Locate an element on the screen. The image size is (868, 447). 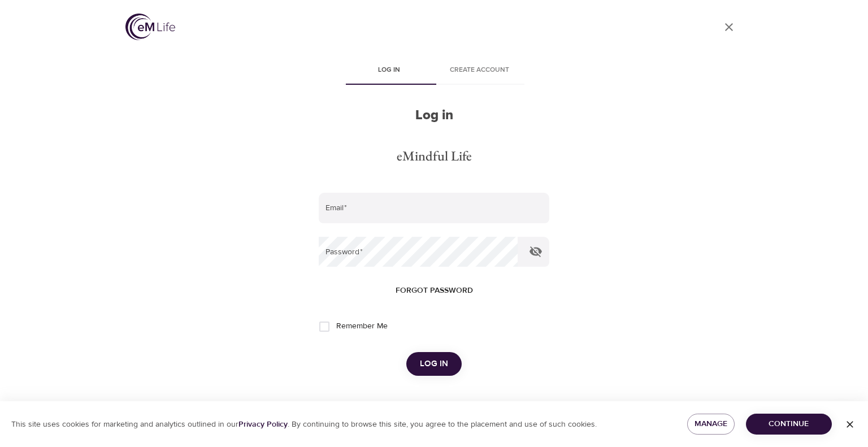
button: Forgot password is located at coordinates (434, 290).